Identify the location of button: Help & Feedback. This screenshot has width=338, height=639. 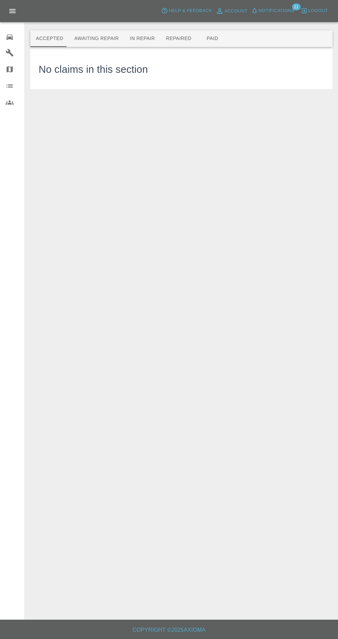
(186, 11).